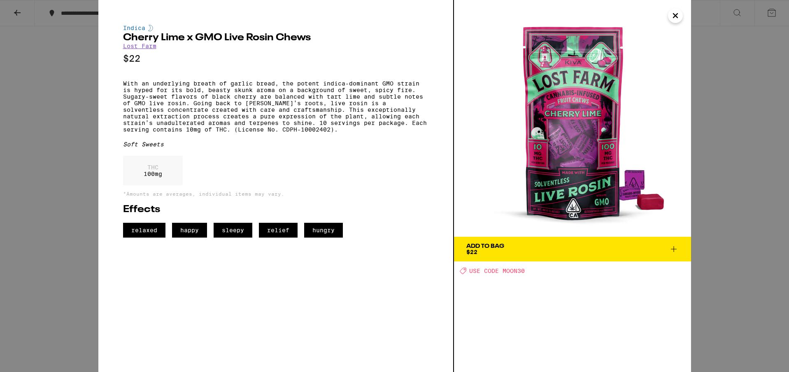 The width and height of the screenshot is (789, 372). What do you see at coordinates (675, 16) in the screenshot?
I see `button: Close` at bounding box center [675, 16].